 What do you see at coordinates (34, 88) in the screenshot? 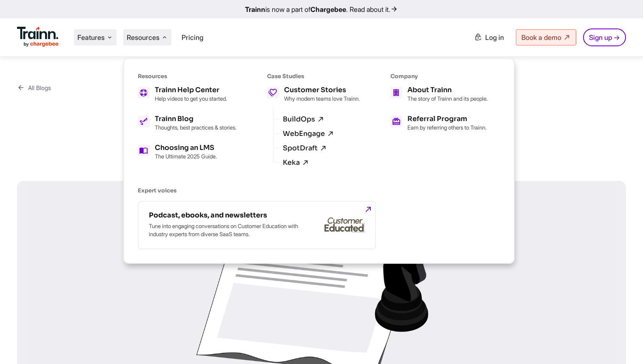
I see `a: All Blogs` at bounding box center [34, 88].